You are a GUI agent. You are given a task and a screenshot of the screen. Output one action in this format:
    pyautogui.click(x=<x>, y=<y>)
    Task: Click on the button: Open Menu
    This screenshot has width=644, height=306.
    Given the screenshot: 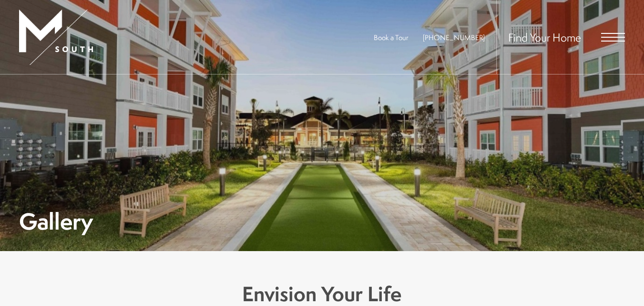 What is the action you would take?
    pyautogui.click(x=613, y=37)
    